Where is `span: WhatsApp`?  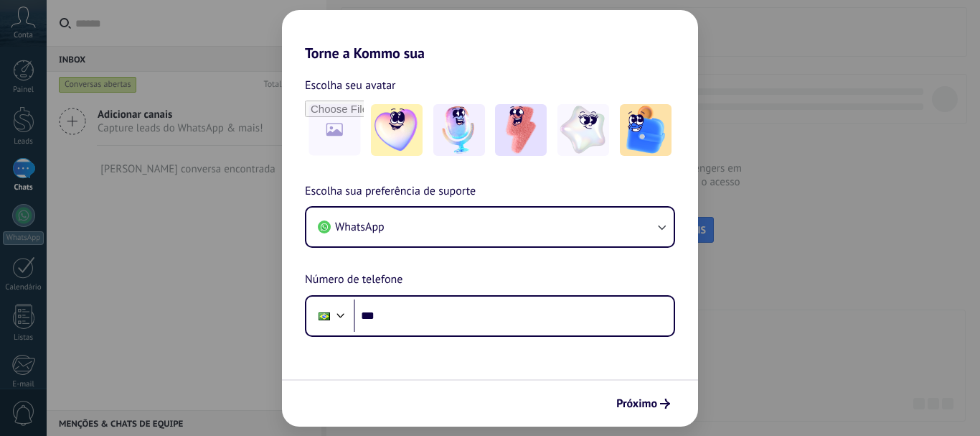 span: WhatsApp is located at coordinates (359, 227).